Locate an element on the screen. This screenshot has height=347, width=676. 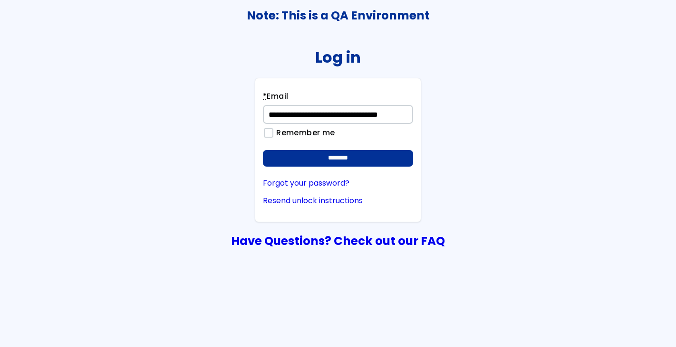
abbr: required is located at coordinates (265, 96).